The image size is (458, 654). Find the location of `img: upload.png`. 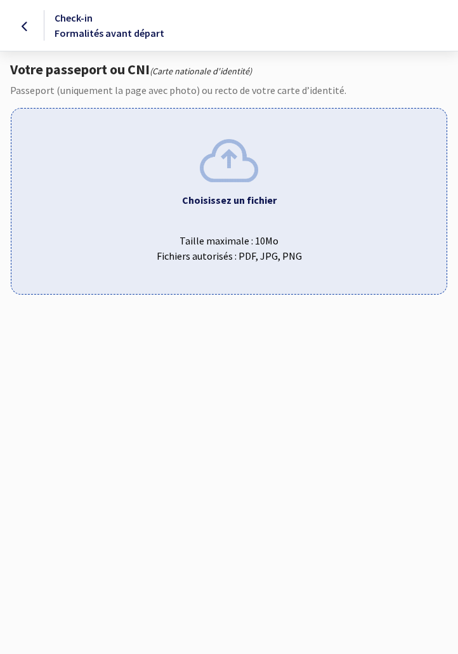

img: upload.png is located at coordinates (229, 160).